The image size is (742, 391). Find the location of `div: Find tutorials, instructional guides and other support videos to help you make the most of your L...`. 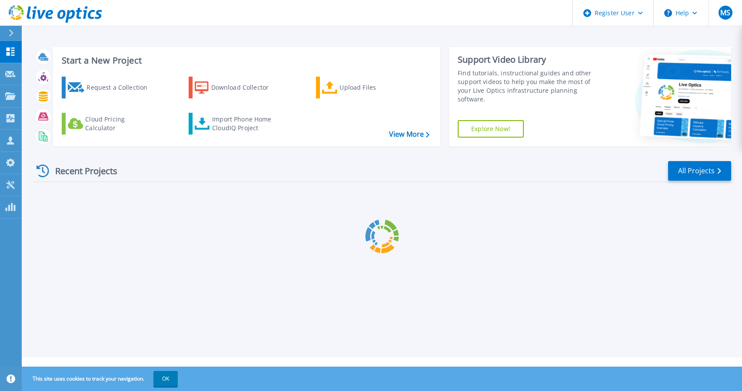

div: Find tutorials, instructional guides and other support videos to help you make the most of your L... is located at coordinates (529, 86).